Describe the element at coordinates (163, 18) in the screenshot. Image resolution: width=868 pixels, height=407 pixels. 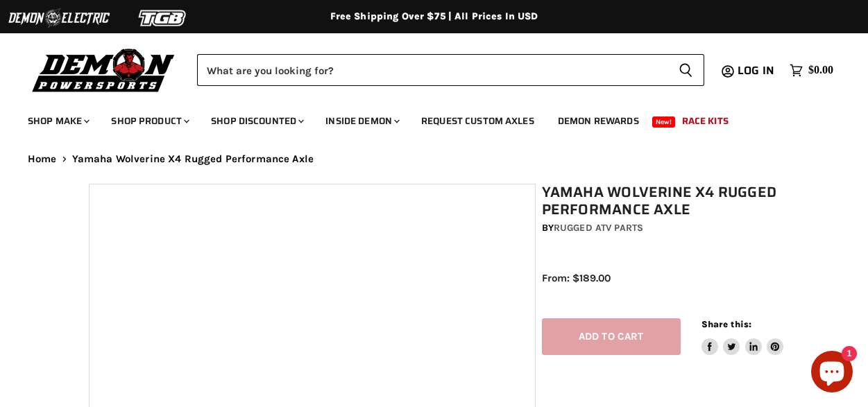
I see `img: TGB Logo 2` at that location.